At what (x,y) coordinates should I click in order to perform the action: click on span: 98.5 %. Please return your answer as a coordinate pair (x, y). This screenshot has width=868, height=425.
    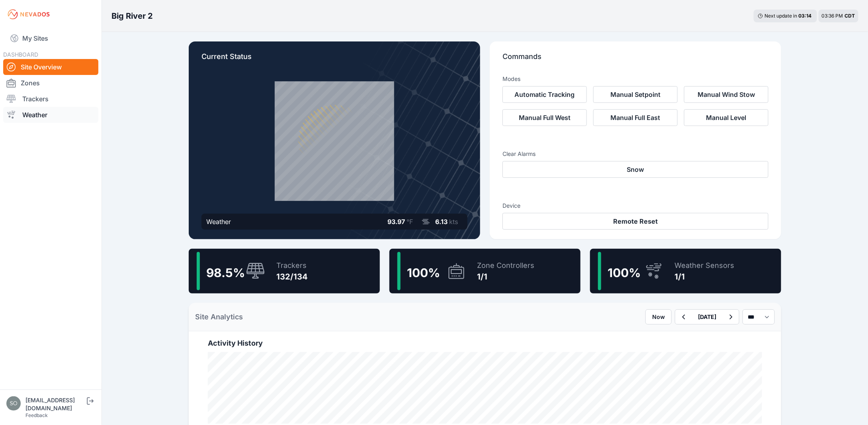
    Looking at the image, I should click on (226, 272).